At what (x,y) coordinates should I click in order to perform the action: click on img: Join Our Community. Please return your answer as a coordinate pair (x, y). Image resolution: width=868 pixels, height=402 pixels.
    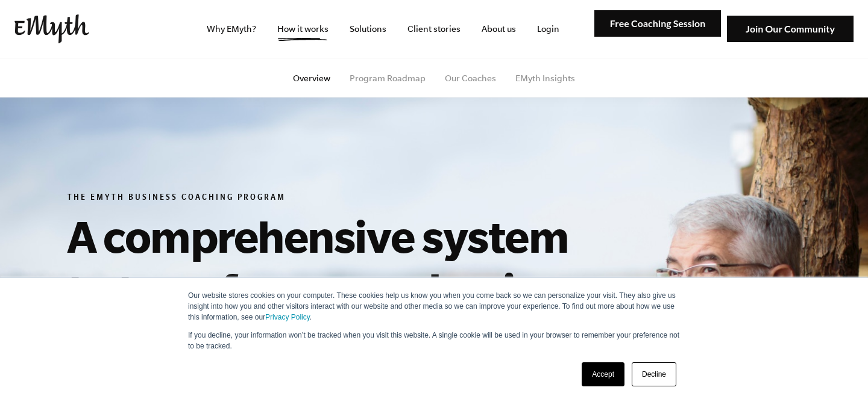
    Looking at the image, I should click on (790, 29).